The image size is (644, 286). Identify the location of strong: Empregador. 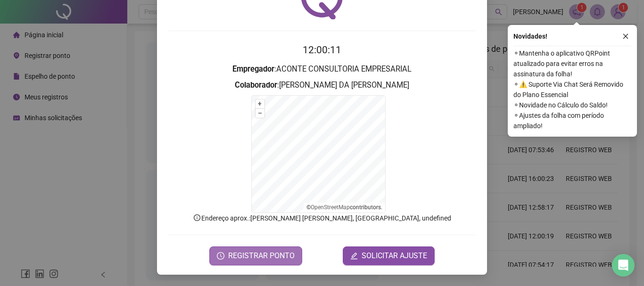
(253, 69).